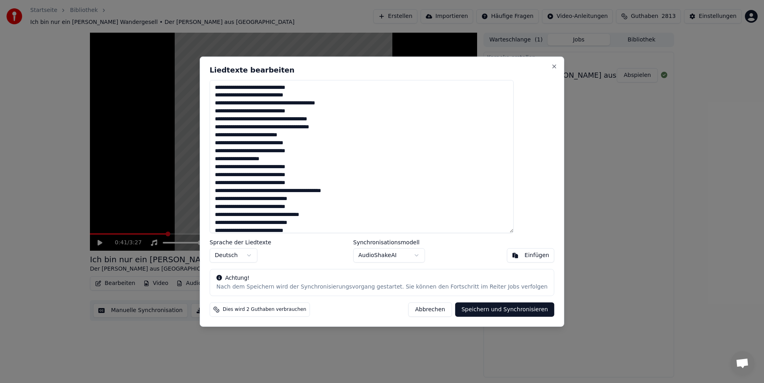 The width and height of the screenshot is (764, 383). Describe the element at coordinates (382, 278) in the screenshot. I see `div: Achtung!` at that location.